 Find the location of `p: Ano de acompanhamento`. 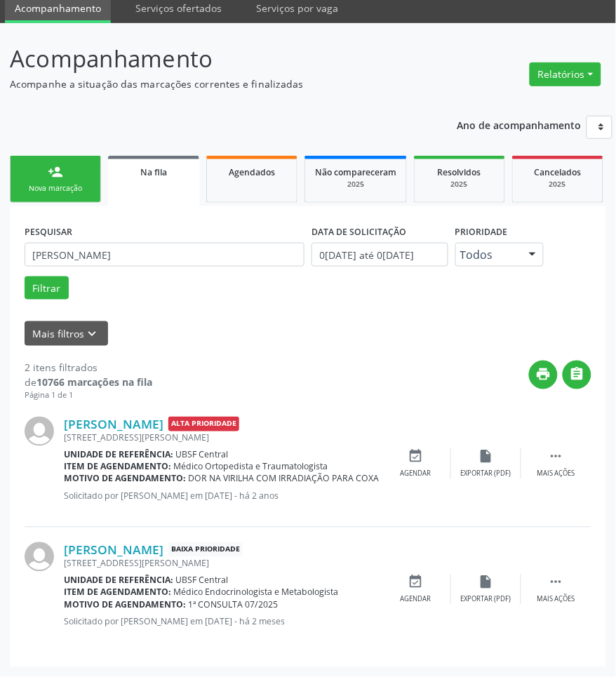

p: Ano de acompanhamento is located at coordinates (519, 124).